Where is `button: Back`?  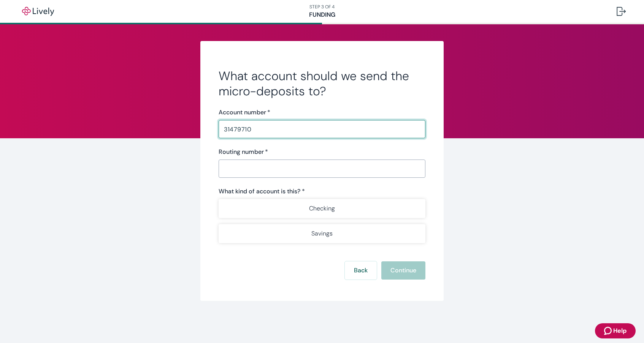
button: Back is located at coordinates (361, 270).